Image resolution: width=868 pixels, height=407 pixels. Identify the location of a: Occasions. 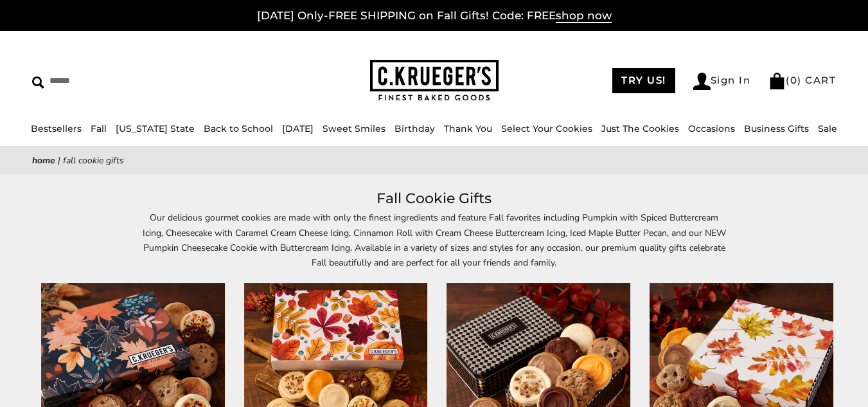
(712, 129).